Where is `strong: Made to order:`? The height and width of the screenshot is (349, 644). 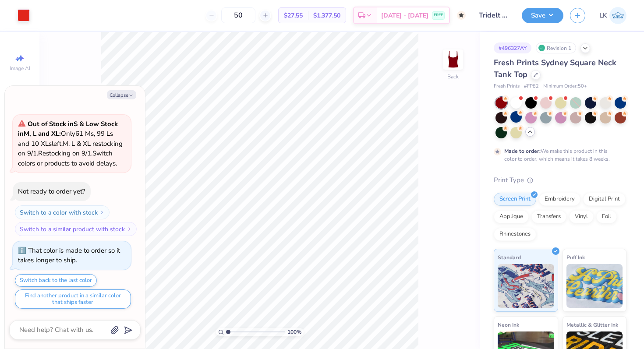 strong: Made to order: is located at coordinates (522, 151).